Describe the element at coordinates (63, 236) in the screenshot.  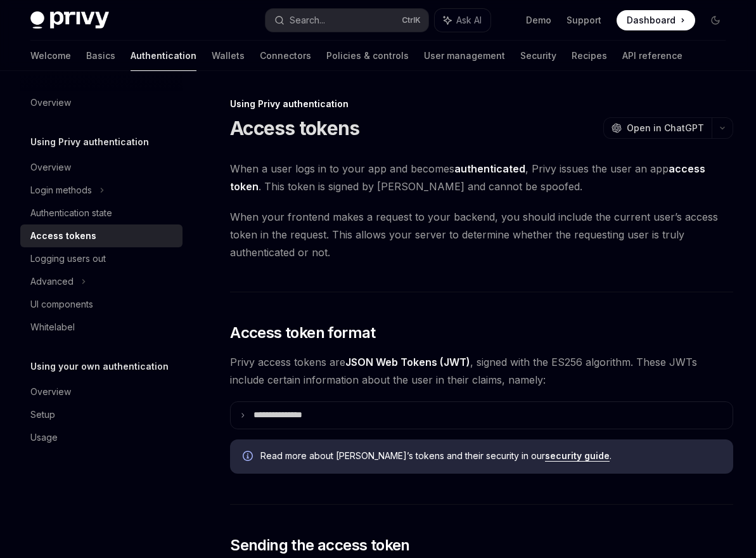
I see `div: Access tokens` at that location.